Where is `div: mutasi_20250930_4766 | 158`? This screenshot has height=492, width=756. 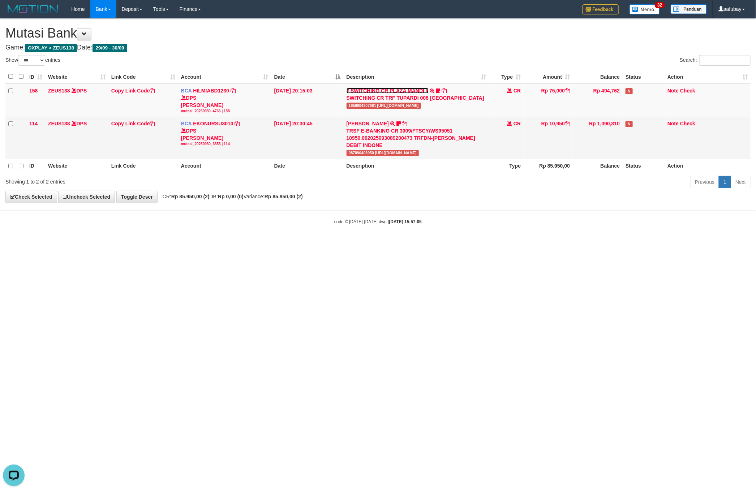
div: mutasi_20250930_4766 | 158 is located at coordinates (225, 111).